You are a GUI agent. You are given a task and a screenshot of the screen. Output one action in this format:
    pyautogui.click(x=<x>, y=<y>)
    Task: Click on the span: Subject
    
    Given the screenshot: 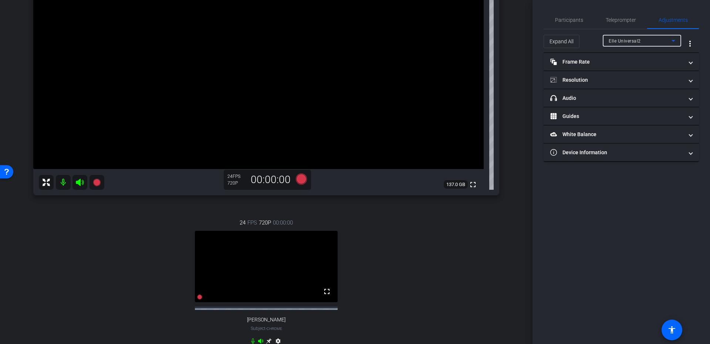 What is the action you would take?
    pyautogui.click(x=266, y=328)
    